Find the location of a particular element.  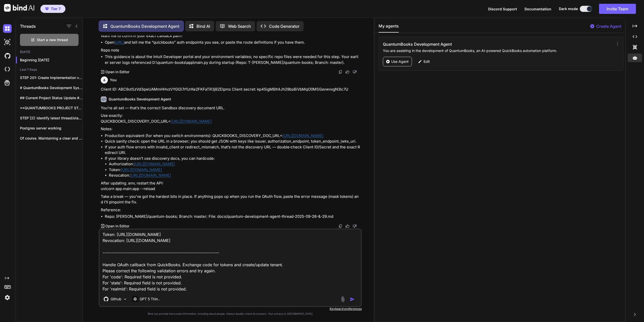

p: Of course. Maintaining a clear and accurate... is located at coordinates (51, 139).